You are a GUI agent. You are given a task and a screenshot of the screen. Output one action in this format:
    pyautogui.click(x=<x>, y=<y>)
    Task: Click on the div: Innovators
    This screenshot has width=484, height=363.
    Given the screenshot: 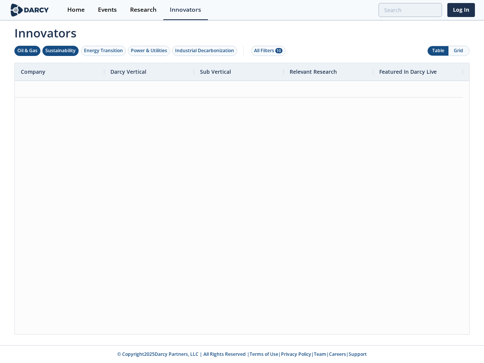 What is the action you would take?
    pyautogui.click(x=185, y=10)
    